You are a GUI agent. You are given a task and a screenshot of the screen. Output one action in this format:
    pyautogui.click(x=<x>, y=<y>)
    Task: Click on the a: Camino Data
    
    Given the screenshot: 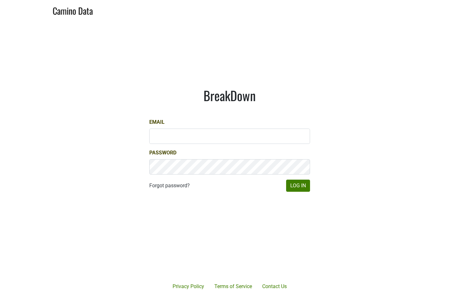 What is the action you would take?
    pyautogui.click(x=73, y=10)
    